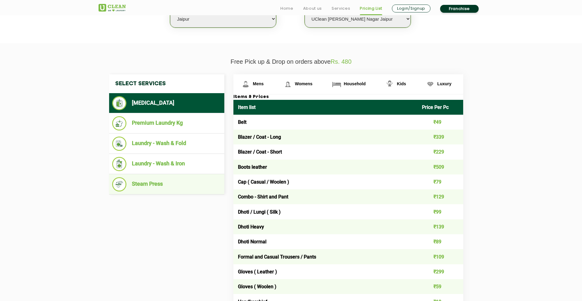  I want to click on td: Blazer / Coat - Long, so click(325, 137).